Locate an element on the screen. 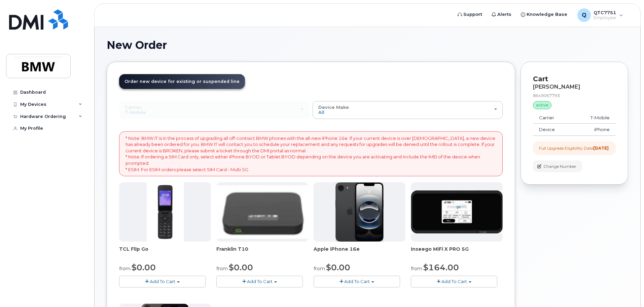 This screenshot has height=307, width=644. div: Apple iPhone 16e is located at coordinates (360, 252).